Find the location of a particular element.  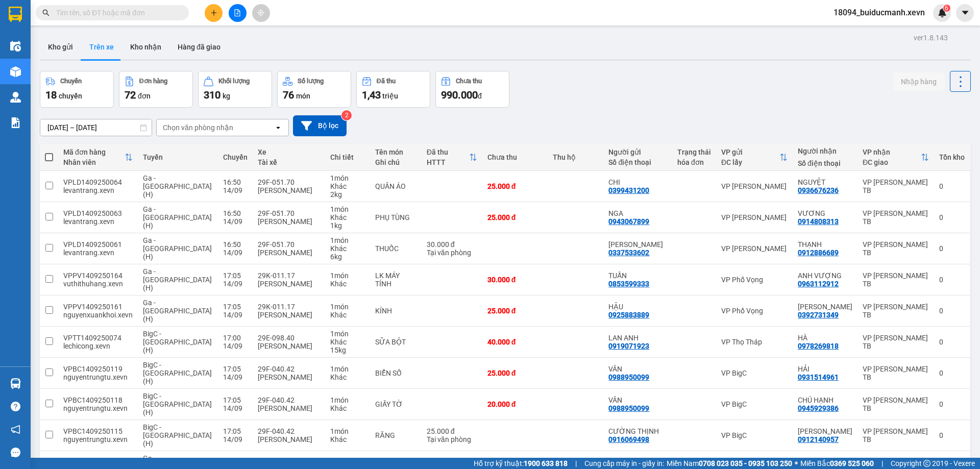

span: search is located at coordinates (46, 13).